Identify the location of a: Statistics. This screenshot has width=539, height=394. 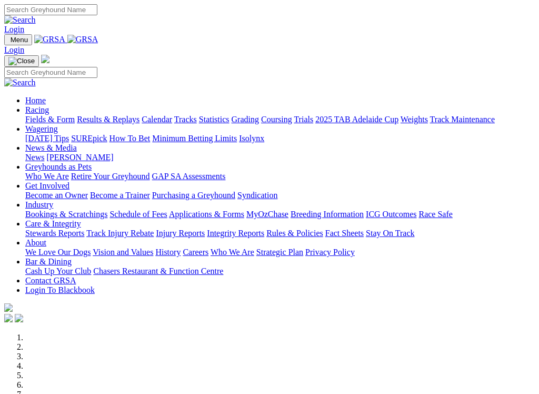
(214, 119).